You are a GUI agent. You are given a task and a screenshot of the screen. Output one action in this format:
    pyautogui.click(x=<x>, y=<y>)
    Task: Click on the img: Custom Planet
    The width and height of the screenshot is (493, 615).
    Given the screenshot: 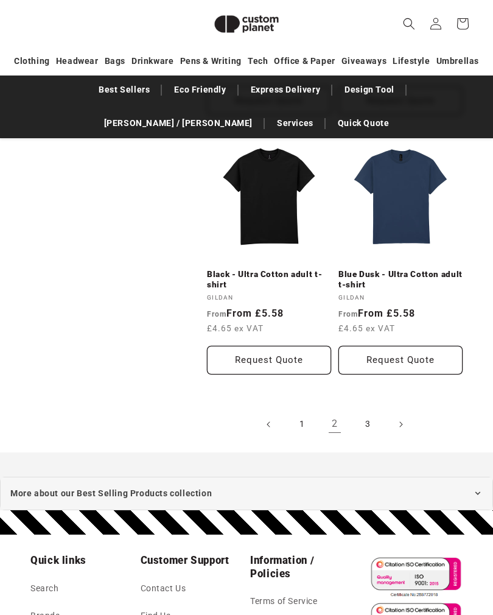 What is the action you would take?
    pyautogui.click(x=247, y=24)
    